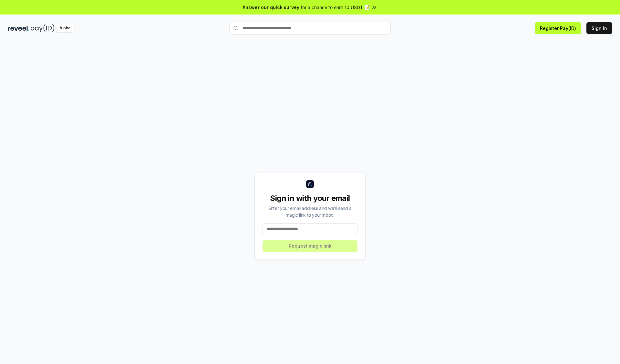  Describe the element at coordinates (271, 7) in the screenshot. I see `span: Answer our quick survey` at that location.